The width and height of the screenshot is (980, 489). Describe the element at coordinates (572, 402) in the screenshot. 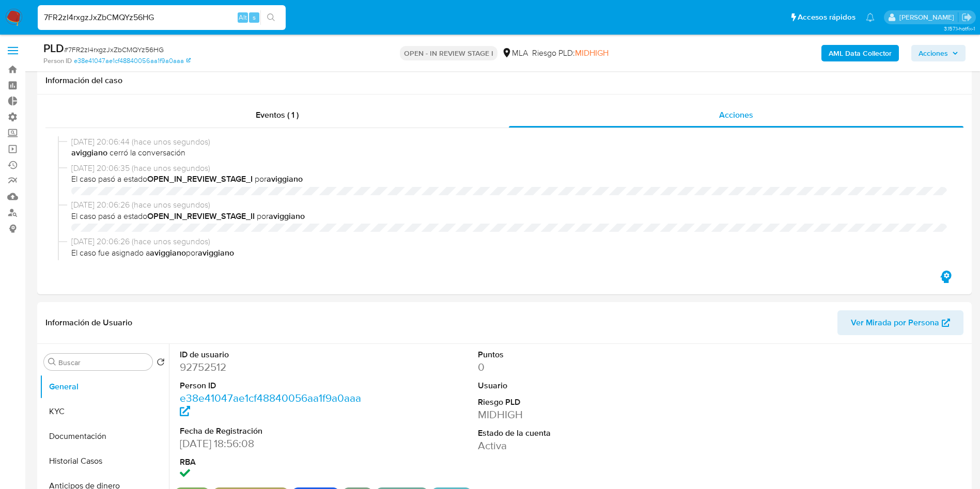

I see `dt: Riesgo PLD` at that location.